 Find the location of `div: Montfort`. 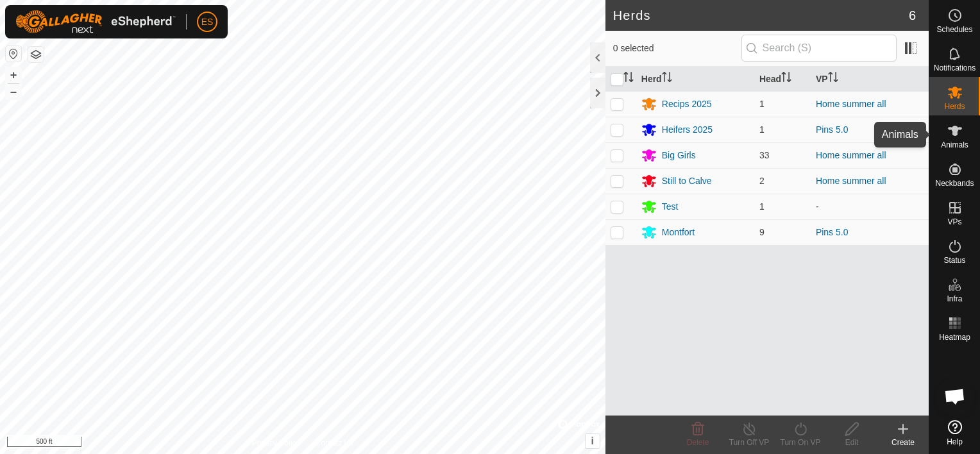

div: Montfort is located at coordinates (678, 232).